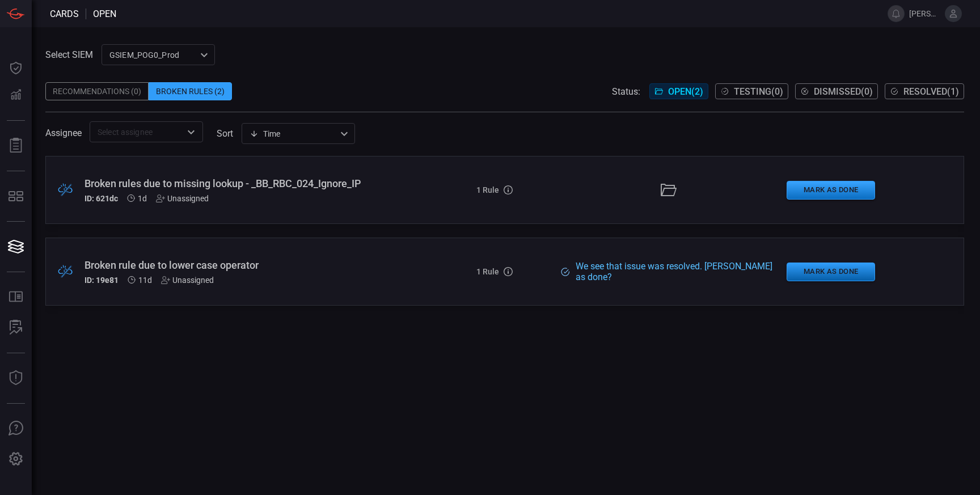 The height and width of the screenshot is (495, 980). I want to click on button: Resolved(1), so click(924, 91).